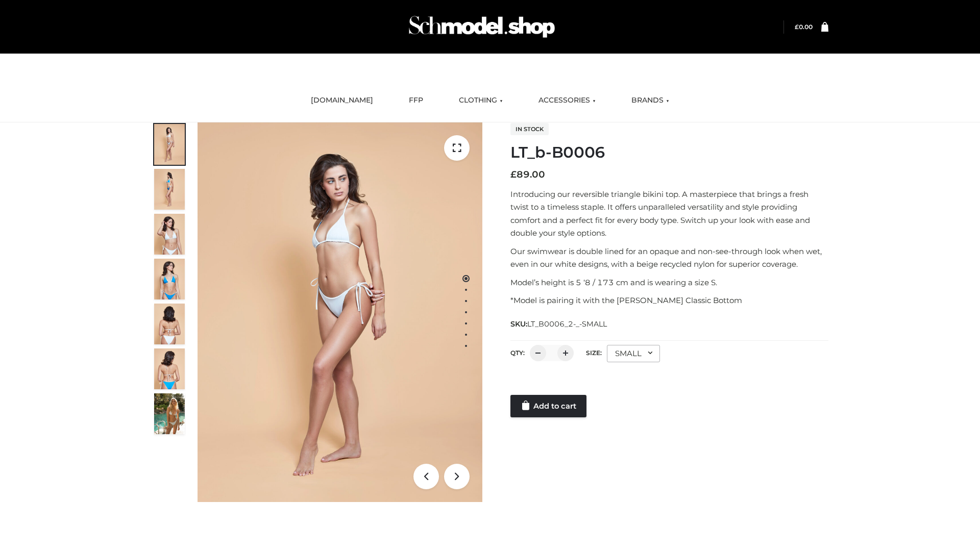 This screenshot has width=980, height=551. Describe the element at coordinates (548, 406) in the screenshot. I see `a: Add to cart` at that location.